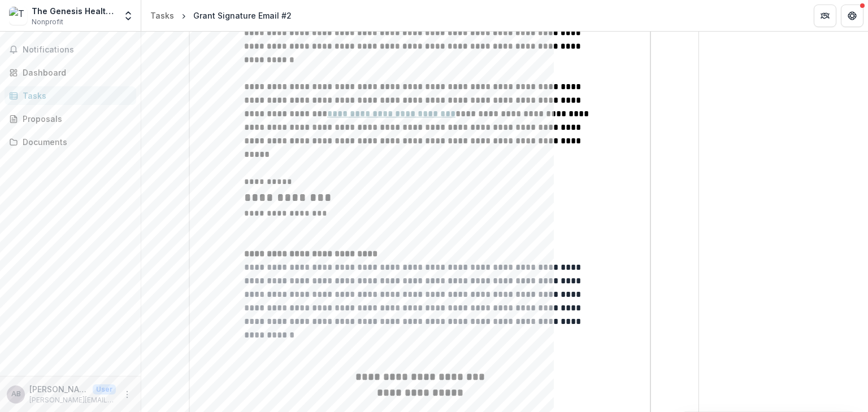 This screenshot has height=412, width=868. Describe the element at coordinates (74, 11) in the screenshot. I see `div: The Genesis Health Foundation, Inc.` at that location.